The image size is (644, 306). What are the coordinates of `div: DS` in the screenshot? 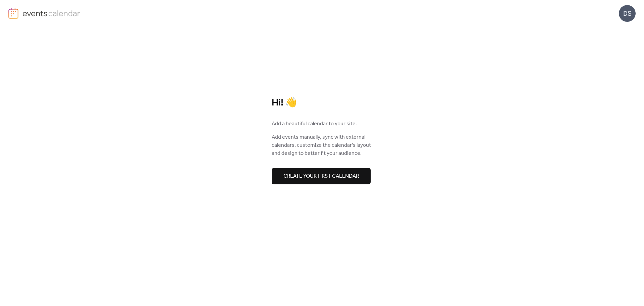 It's located at (627, 14).